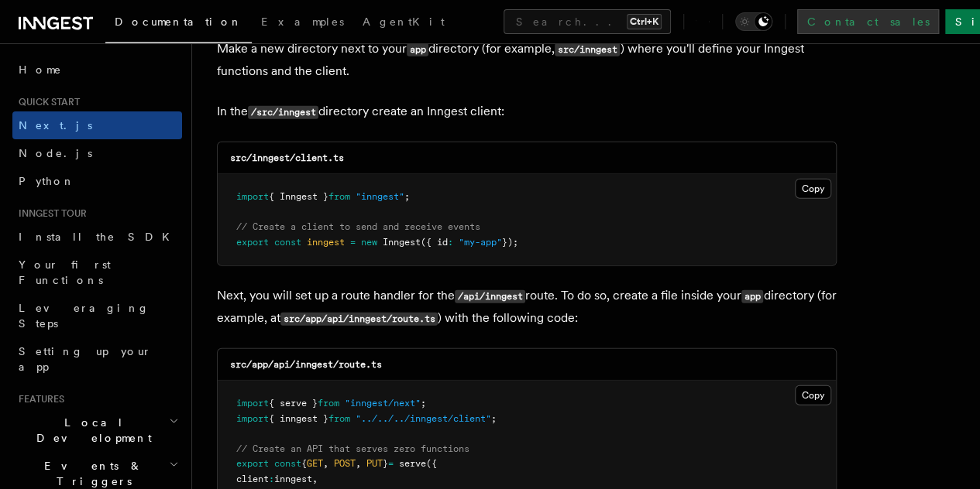  Describe the element at coordinates (382, 403) in the screenshot. I see `span: "inngest/next"` at that location.